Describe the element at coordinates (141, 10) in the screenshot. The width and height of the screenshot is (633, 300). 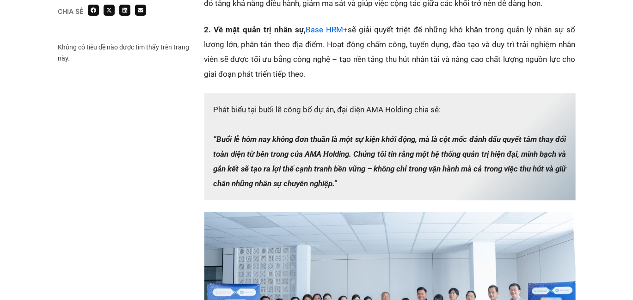
I see `div: Share on email` at that location.